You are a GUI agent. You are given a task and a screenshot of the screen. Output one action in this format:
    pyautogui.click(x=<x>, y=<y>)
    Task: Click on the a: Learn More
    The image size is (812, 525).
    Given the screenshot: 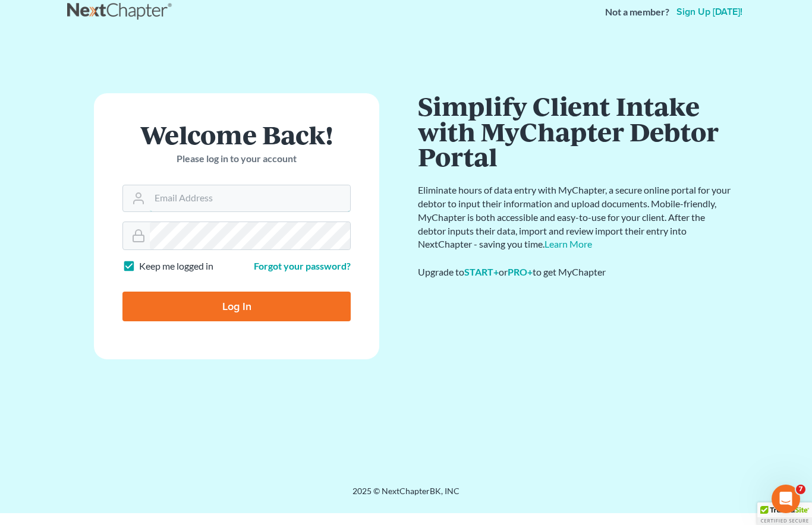 What is the action you would take?
    pyautogui.click(x=568, y=243)
    